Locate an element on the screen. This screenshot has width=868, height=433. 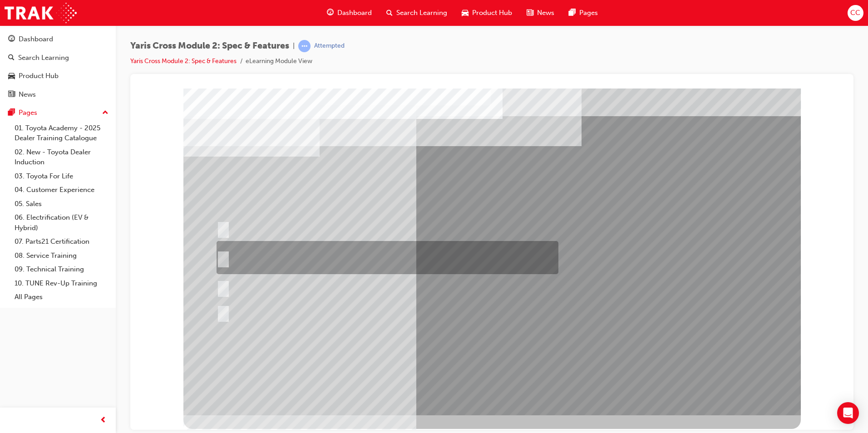
a: 05. Sales is located at coordinates (61, 203).